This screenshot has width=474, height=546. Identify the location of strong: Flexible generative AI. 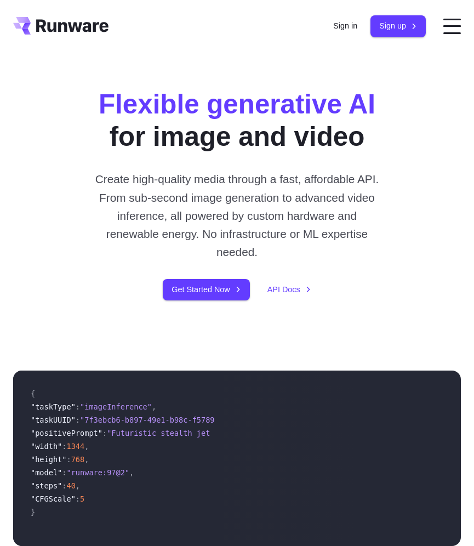
(237, 104).